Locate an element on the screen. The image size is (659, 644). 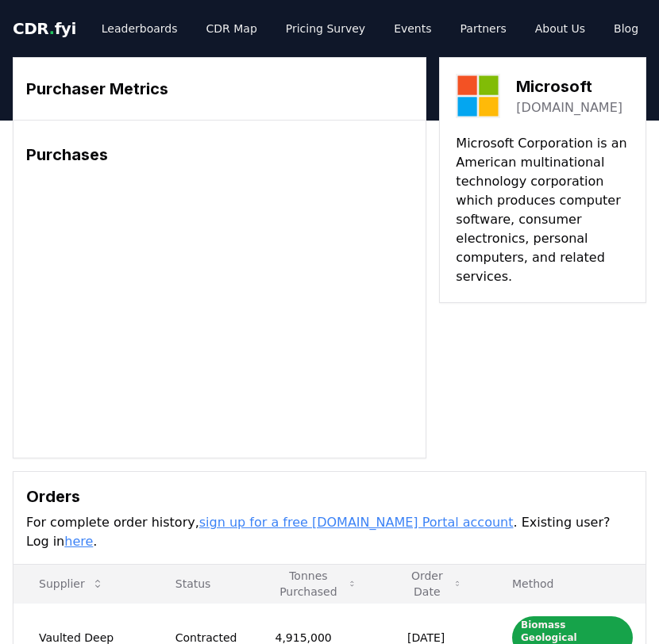
a: Partners is located at coordinates (484, 28).